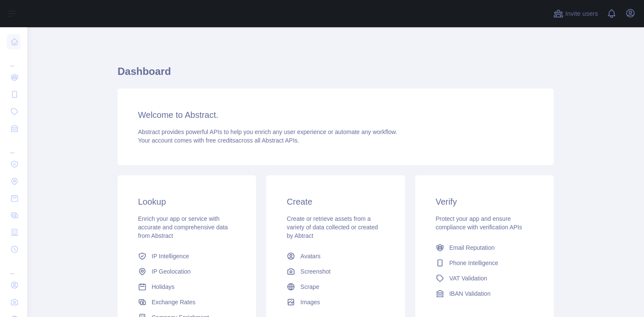 This screenshot has width=644, height=317. What do you see at coordinates (470, 294) in the screenshot?
I see `span: IBAN Validation` at bounding box center [470, 294].